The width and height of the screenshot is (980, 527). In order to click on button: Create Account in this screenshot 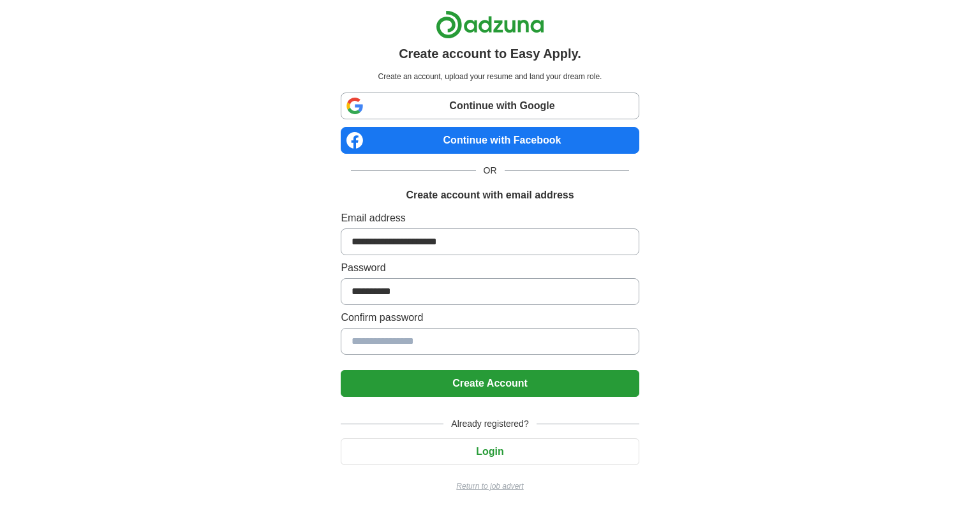, I will do `click(489, 383)`.